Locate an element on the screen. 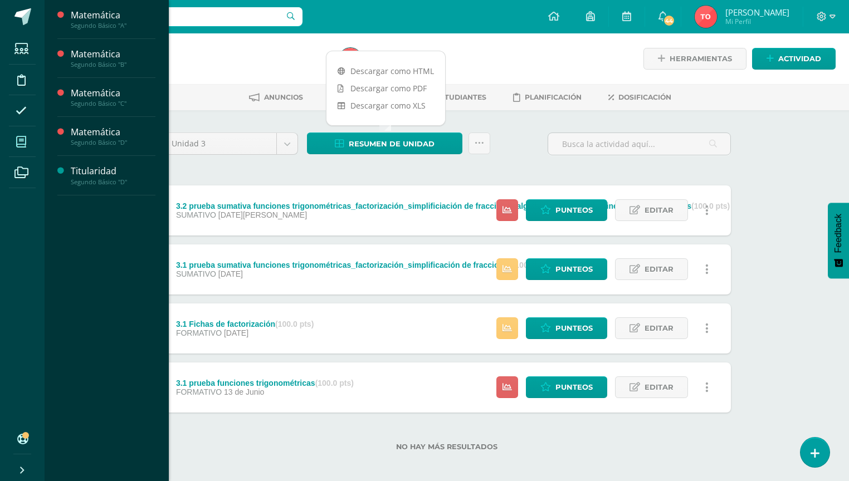 The width and height of the screenshot is (849, 481). div: 3.1 Fichas de factorización is located at coordinates (244, 324).